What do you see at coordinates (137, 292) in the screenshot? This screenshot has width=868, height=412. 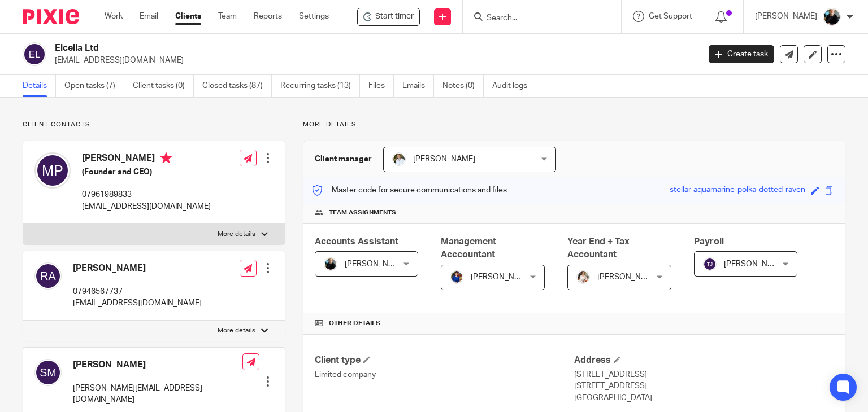 I see `p: 07946567737` at bounding box center [137, 292].